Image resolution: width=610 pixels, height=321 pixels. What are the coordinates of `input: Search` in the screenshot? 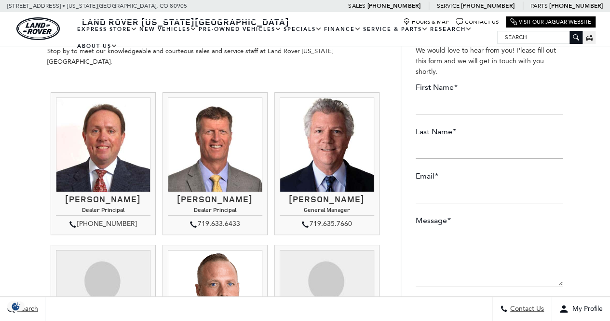 It's located at (540, 37).